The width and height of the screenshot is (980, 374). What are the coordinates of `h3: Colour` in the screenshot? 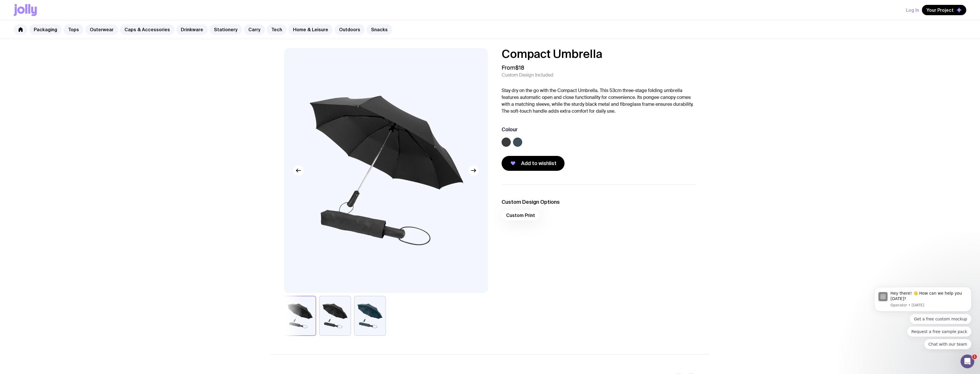 It's located at (510, 129).